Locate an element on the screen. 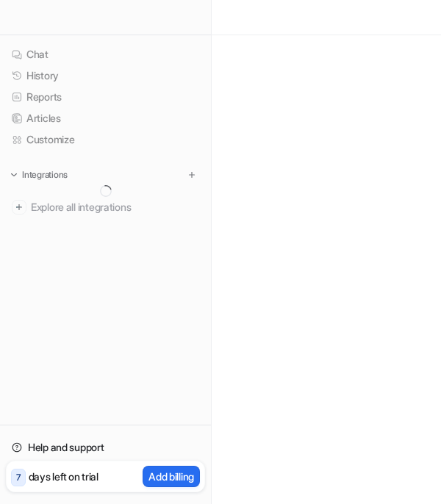  button: Add billing is located at coordinates (171, 476).